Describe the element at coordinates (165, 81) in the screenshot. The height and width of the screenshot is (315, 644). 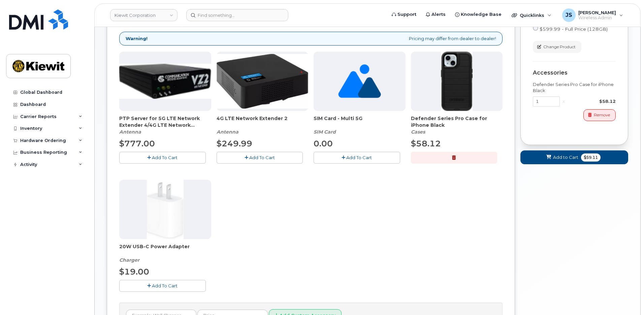
I see `img: Casa_Sysem.png` at that location.